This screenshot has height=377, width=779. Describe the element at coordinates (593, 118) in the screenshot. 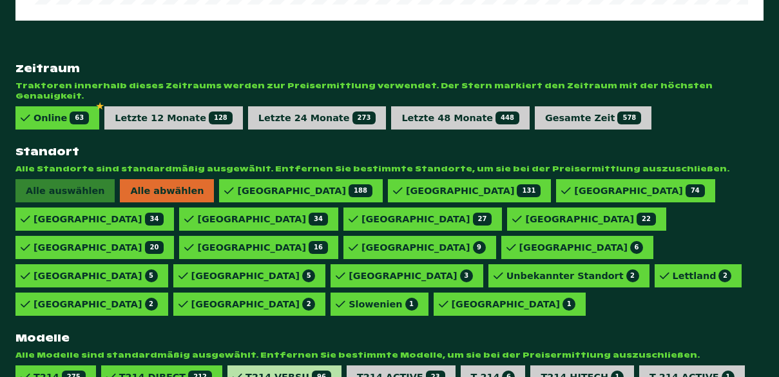

I see `div: Gesamte Zeit` at that location.